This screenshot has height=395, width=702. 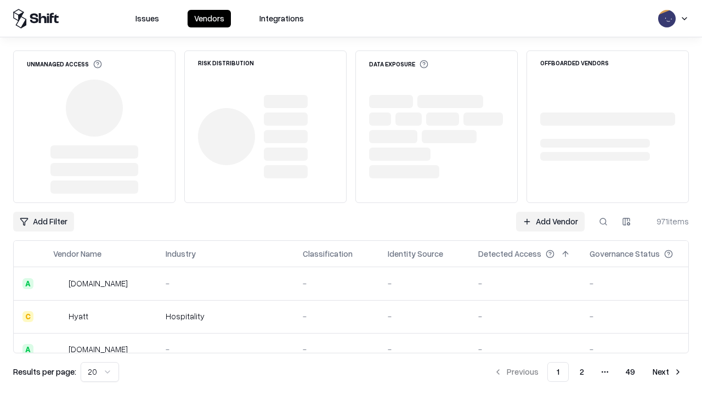 I want to click on div: Detected Access, so click(x=510, y=253).